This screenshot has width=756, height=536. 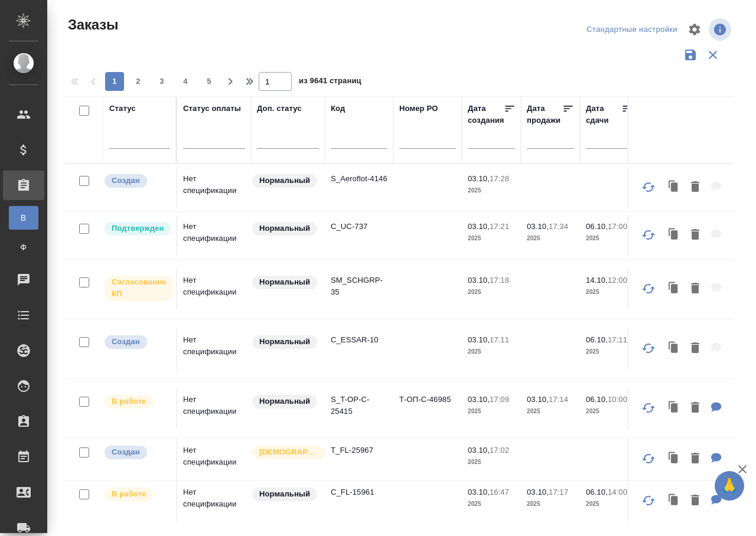 I want to click on p: 17:02, so click(x=499, y=449).